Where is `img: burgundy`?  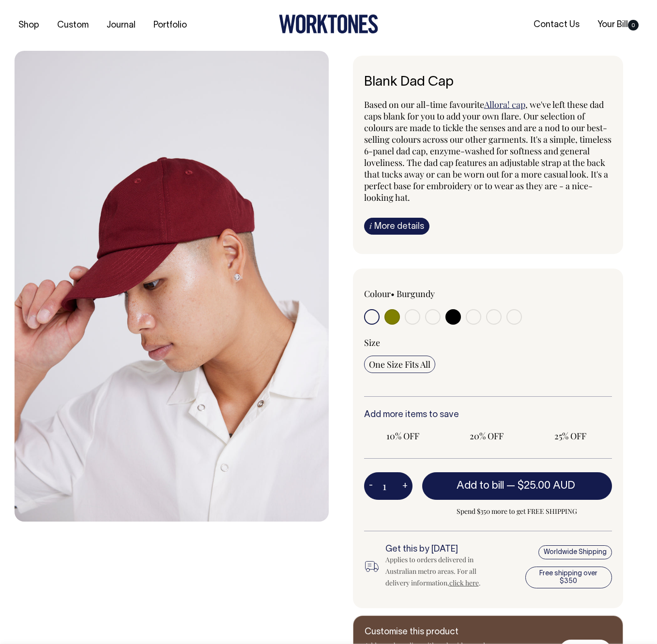 img: burgundy is located at coordinates (172, 286).